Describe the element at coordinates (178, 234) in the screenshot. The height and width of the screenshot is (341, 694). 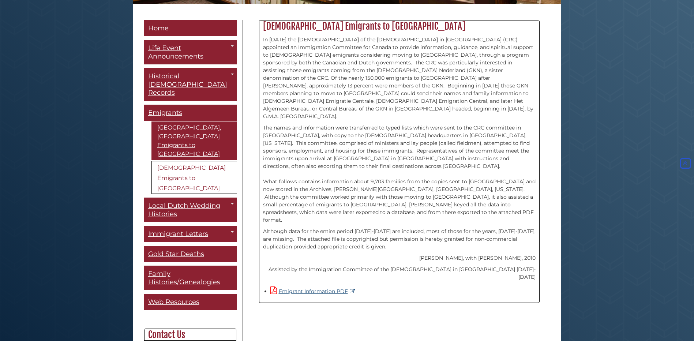
I see `span: Immigrant Letters` at that location.